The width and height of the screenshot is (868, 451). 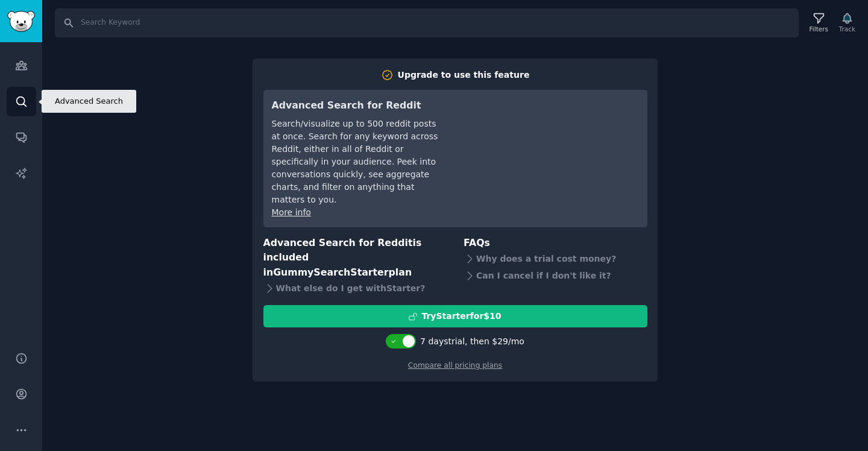 What do you see at coordinates (291, 212) in the screenshot?
I see `a: More info` at bounding box center [291, 212].